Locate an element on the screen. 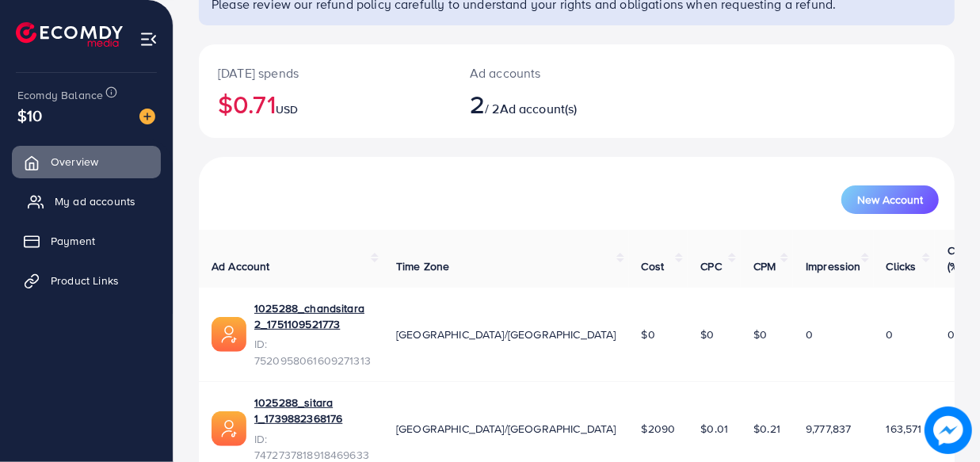  span: Ecomdy Balance is located at coordinates (60, 95).